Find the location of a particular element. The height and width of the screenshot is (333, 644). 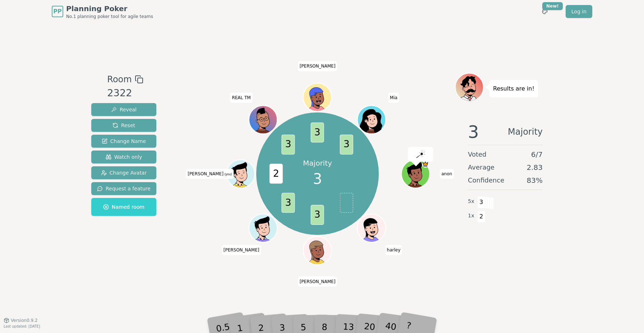

span: Version 0.9.2 is located at coordinates (24, 320).